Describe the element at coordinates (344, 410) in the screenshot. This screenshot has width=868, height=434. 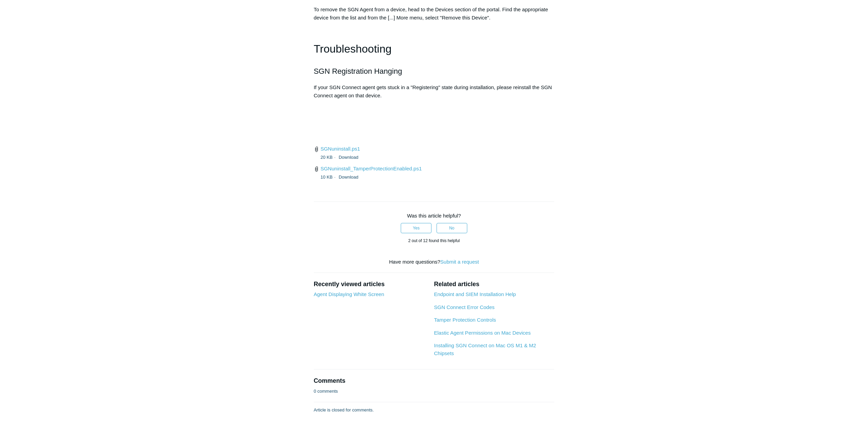
I see `p: Article is closed for comments.` at that location.